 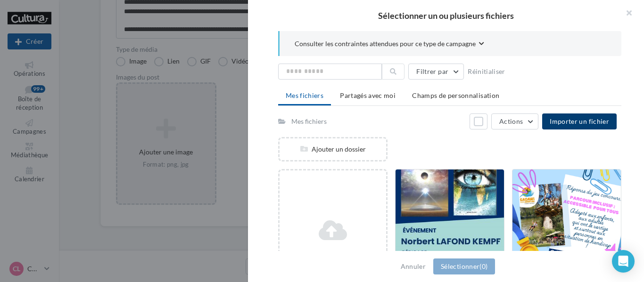 I want to click on span: (0), so click(x=484, y=266).